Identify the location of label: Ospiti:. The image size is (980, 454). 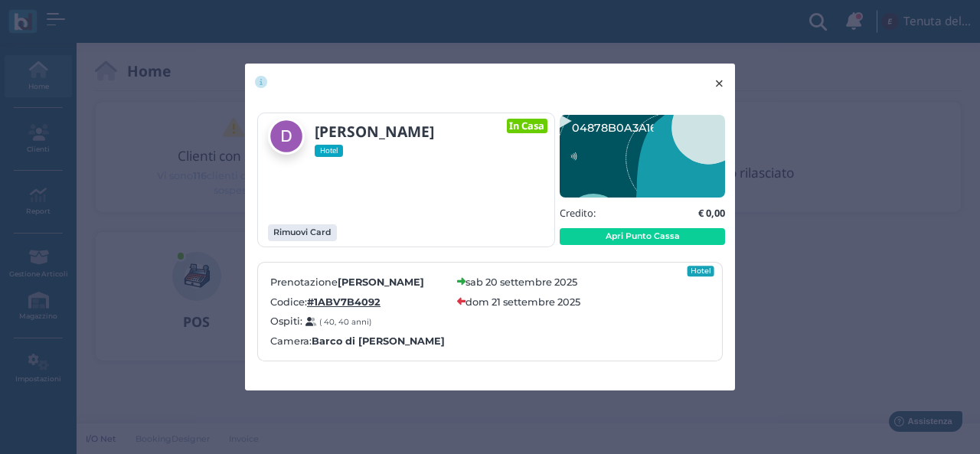
(359, 320).